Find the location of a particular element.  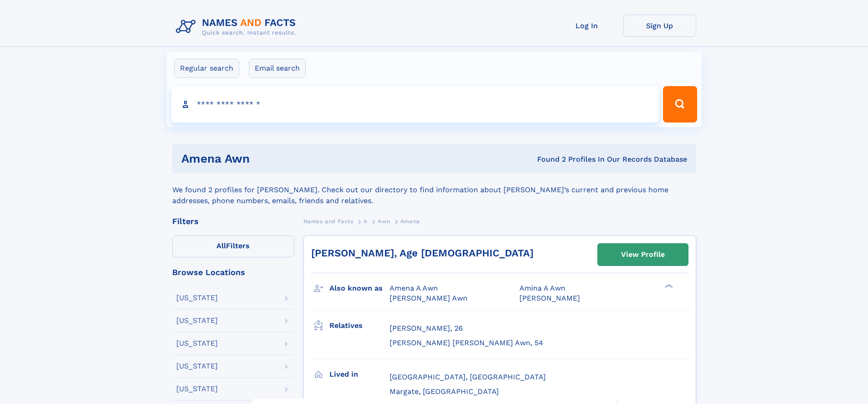

h3: Relatives is located at coordinates (359, 325).